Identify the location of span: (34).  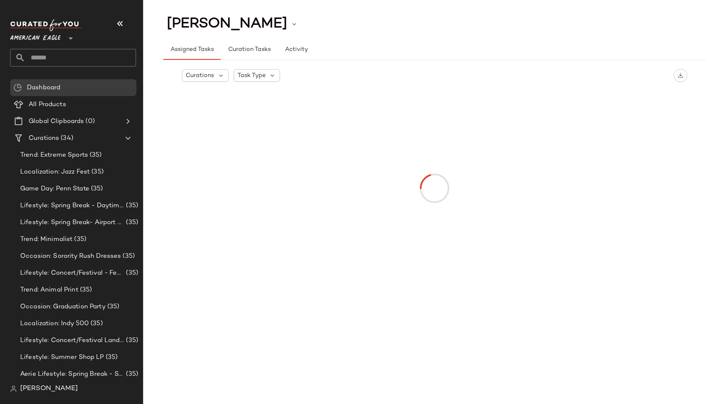
(66, 138).